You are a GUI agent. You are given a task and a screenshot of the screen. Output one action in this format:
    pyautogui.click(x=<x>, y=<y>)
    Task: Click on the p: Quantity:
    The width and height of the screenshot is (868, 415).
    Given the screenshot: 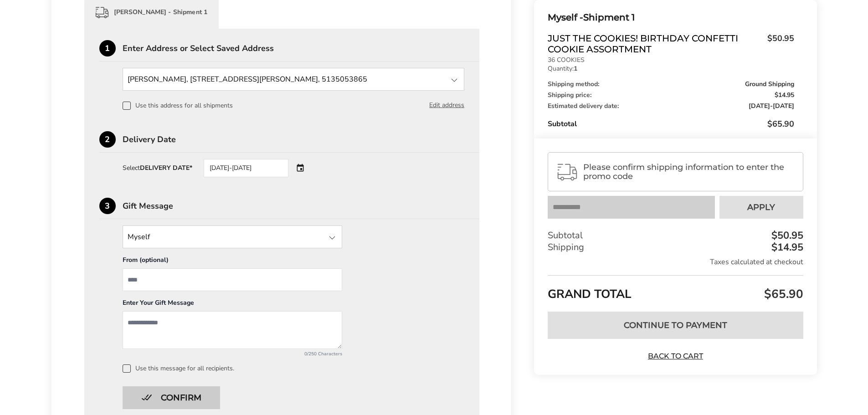 What is the action you would take?
    pyautogui.click(x=671, y=69)
    